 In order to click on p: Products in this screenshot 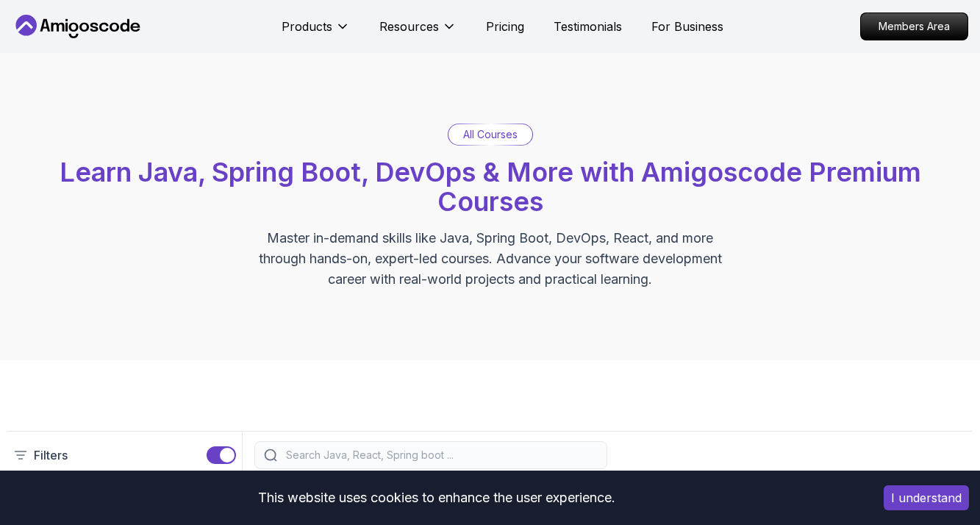, I will do `click(306, 26)`.